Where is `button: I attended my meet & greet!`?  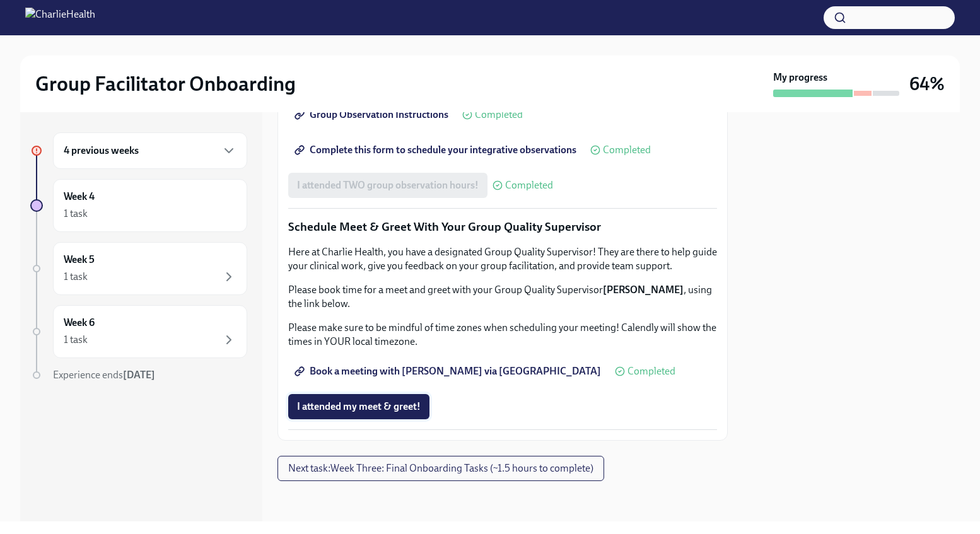 button: I attended my meet & greet! is located at coordinates (359, 407).